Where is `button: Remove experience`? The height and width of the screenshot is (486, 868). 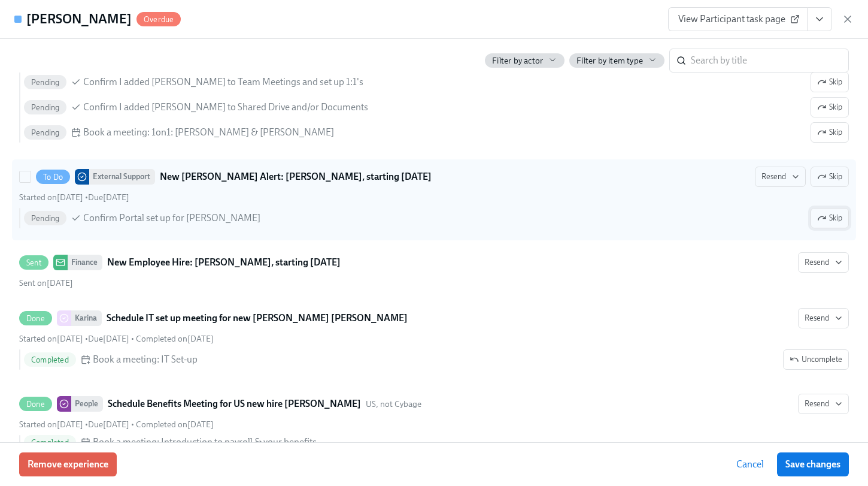 button: Remove experience is located at coordinates (68, 464).